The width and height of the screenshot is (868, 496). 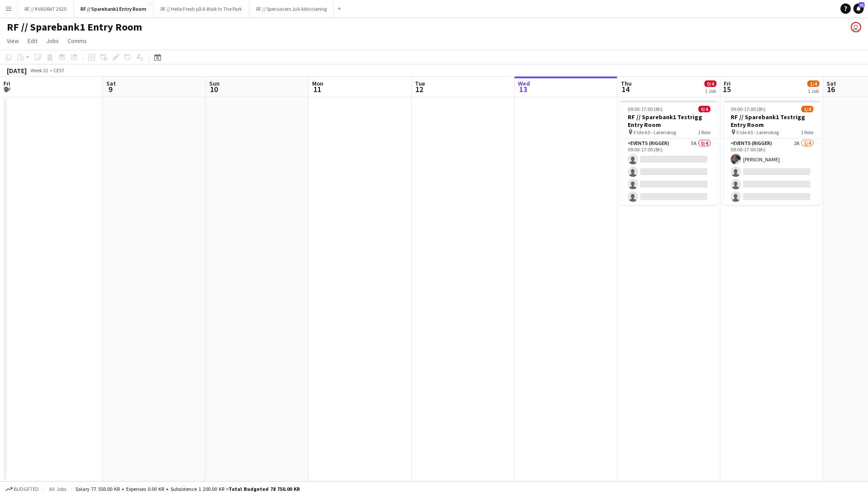 What do you see at coordinates (856, 27) in the screenshot?
I see `app-user-avatar: Marit Holvik` at bounding box center [856, 27].